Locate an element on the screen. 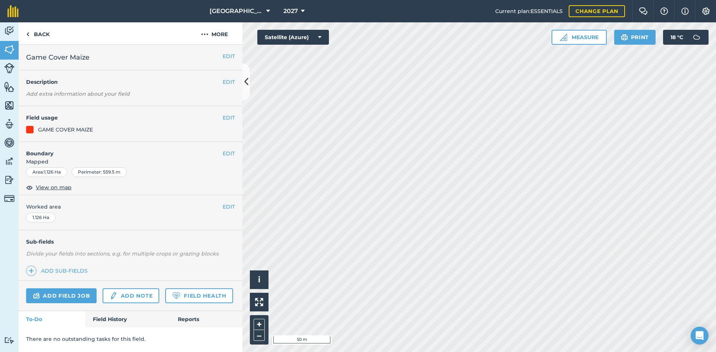 The height and width of the screenshot is (352, 716). img: svg+xml;base64,PHN2ZyB4bWxucz0iaHR0cDovL3d3dy53My5vcmcvMjAwMC9zdmciIHdpZHRoPSIxOSIgaGVpZ2h0PSIyNC... is located at coordinates (624, 37).